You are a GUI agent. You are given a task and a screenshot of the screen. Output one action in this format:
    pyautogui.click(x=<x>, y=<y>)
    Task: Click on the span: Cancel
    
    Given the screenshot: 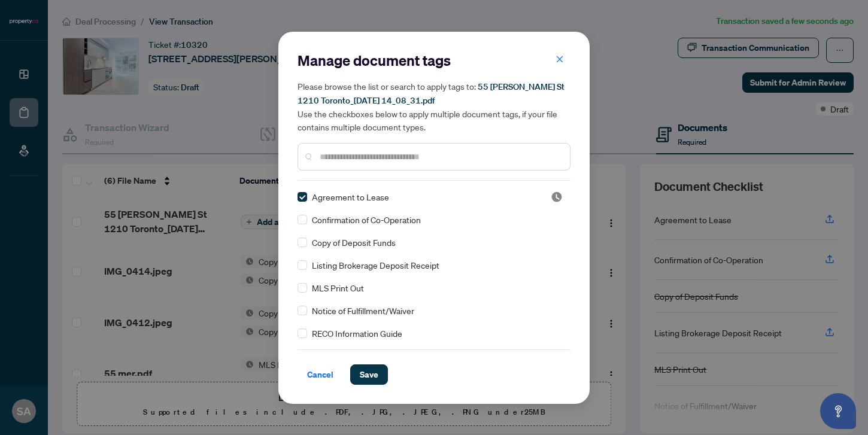 What is the action you would take?
    pyautogui.click(x=321, y=375)
    